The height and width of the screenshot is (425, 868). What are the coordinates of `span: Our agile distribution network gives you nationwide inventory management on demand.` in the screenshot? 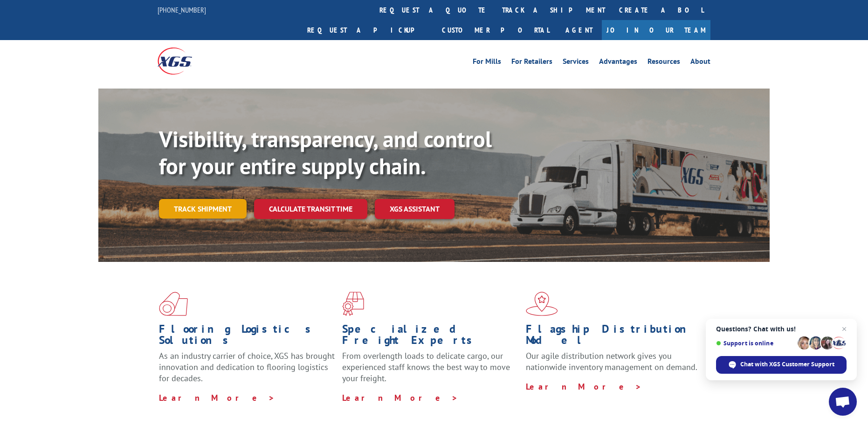 It's located at (612, 361).